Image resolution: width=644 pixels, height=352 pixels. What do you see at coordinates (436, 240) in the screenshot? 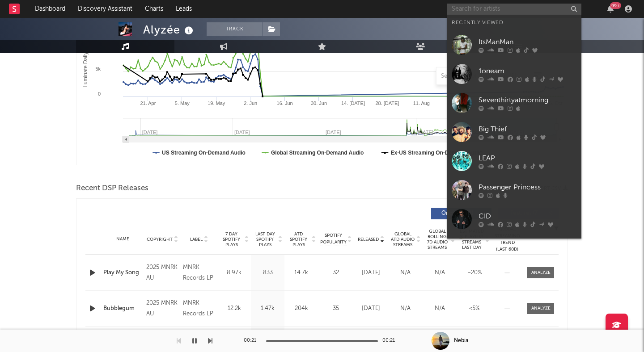
I see `span: Global Rolling 7D Audio Streams` at bounding box center [436, 240].